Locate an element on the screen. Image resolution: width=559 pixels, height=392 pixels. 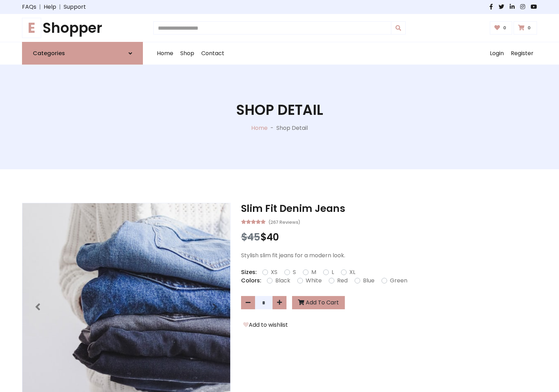
a: Login is located at coordinates (497, 53).